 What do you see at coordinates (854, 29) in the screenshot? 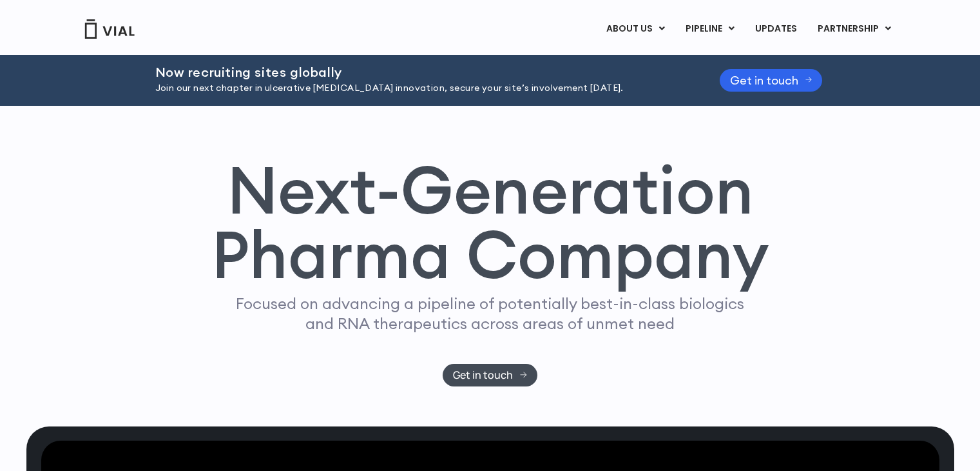
I see `a: PARTNERSHIPMenu Toggle` at bounding box center [854, 29].